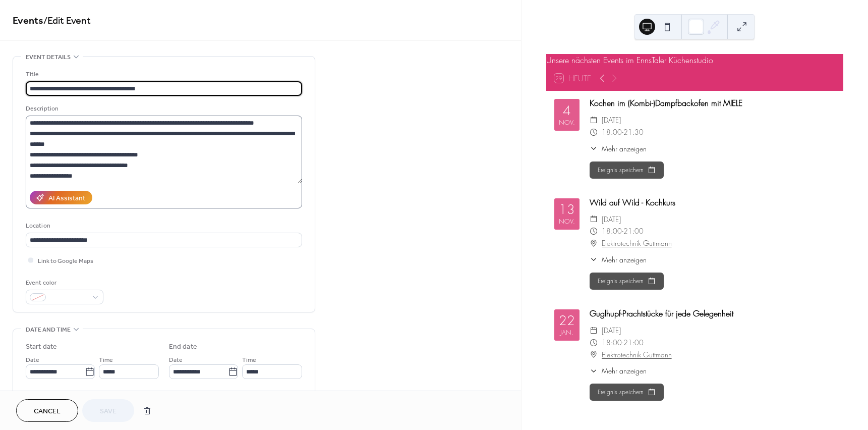 Image resolution: width=868 pixels, height=430 pixels. Describe the element at coordinates (695, 60) in the screenshot. I see `div: Unsere nächsten Events im EnnsTaler Küchenstudio` at that location.